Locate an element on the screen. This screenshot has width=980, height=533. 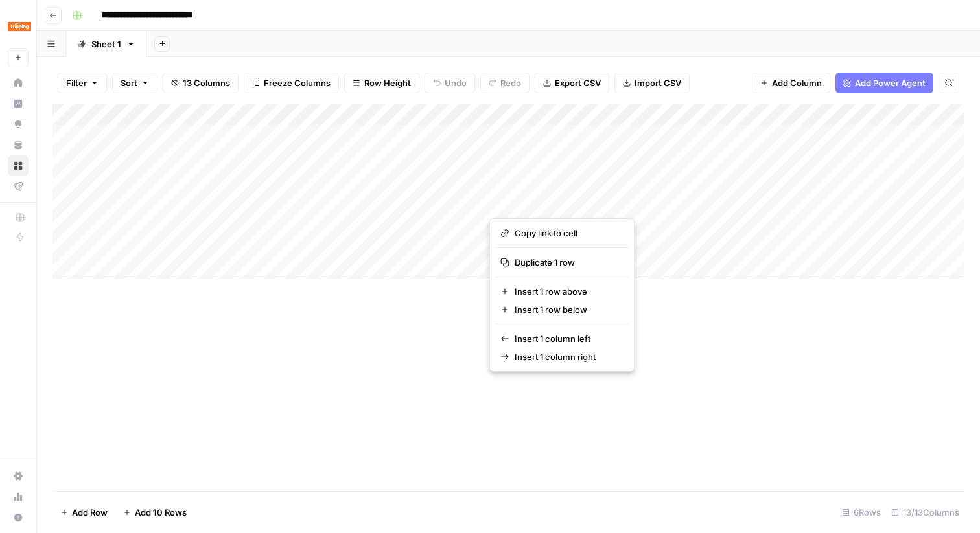
a: Home is located at coordinates (18, 83).